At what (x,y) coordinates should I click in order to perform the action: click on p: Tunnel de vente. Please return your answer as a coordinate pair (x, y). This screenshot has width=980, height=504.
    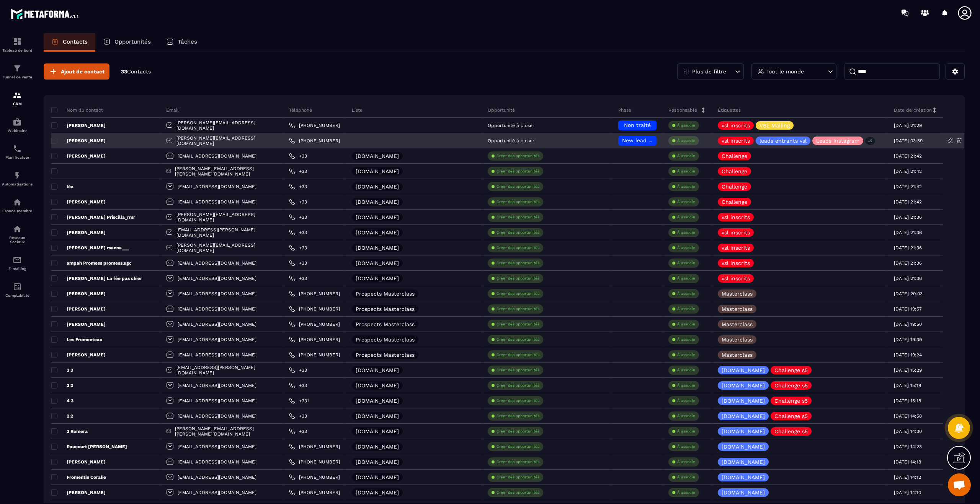
    Looking at the image, I should click on (17, 77).